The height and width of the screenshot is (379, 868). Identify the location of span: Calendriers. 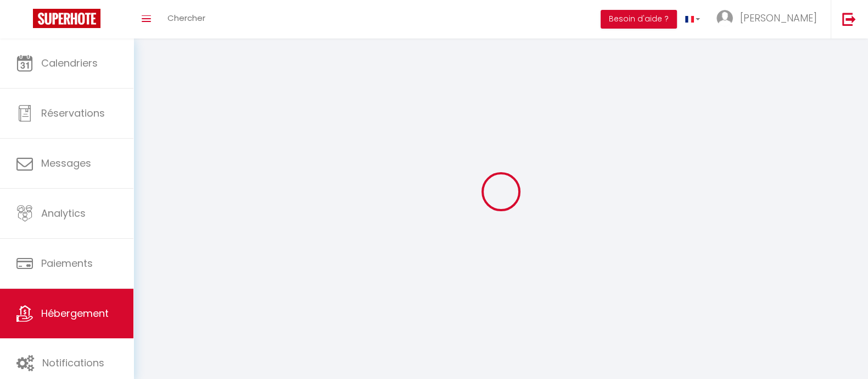
(70, 63).